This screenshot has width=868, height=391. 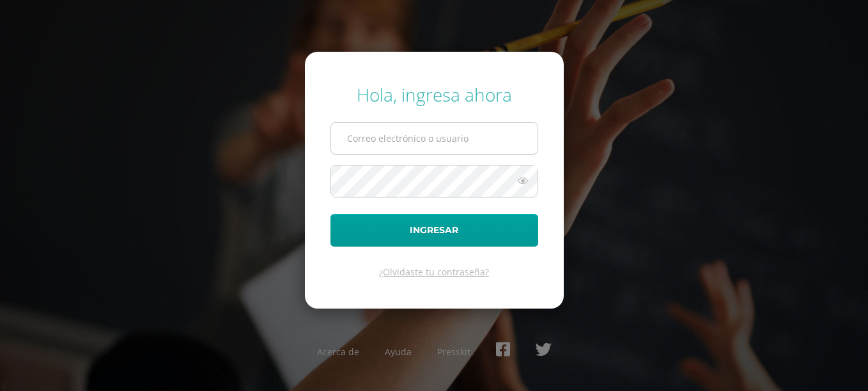 What do you see at coordinates (434, 138) in the screenshot?
I see `input: Correo electrónico o usuario` at bounding box center [434, 138].